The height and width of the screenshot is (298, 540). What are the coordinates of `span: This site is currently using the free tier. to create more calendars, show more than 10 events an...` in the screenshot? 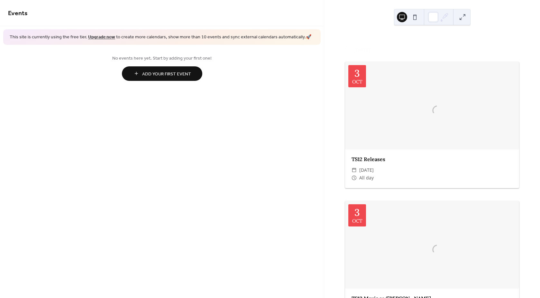 It's located at (161, 37).